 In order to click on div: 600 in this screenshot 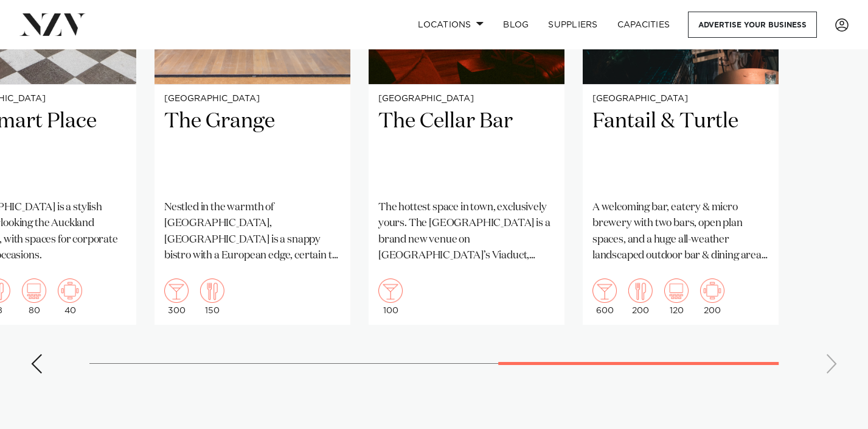, I will do `click(605, 296)`.